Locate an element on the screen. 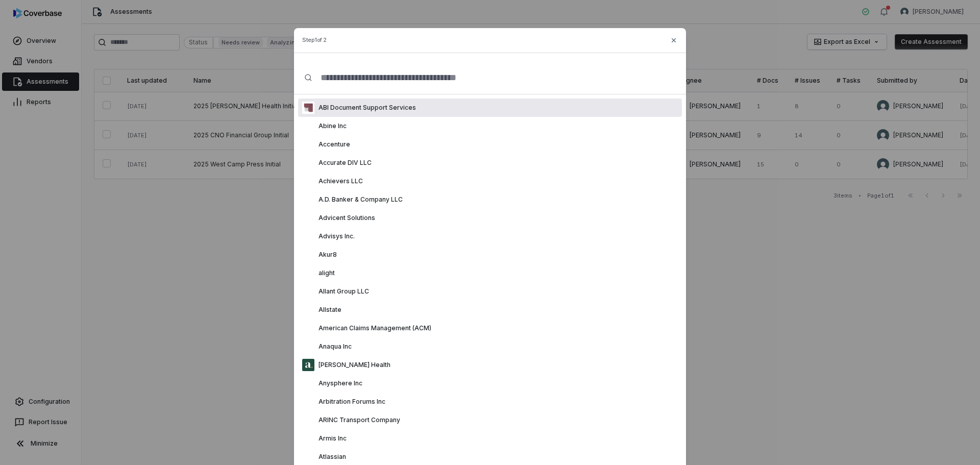 This screenshot has height=465, width=980. p: Accurate DIV LLC is located at coordinates (343, 163).